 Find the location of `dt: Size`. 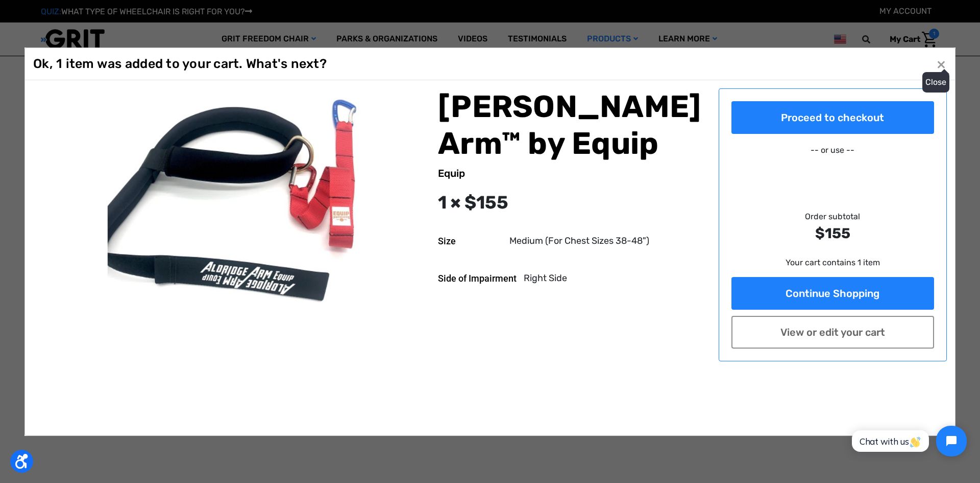

dt: Size is located at coordinates (470, 241).